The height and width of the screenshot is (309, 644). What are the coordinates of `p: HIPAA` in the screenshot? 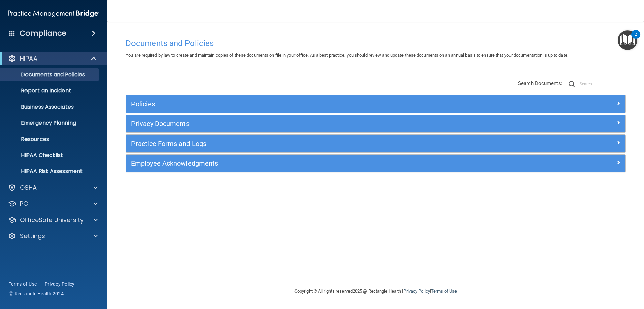 It's located at (28, 59).